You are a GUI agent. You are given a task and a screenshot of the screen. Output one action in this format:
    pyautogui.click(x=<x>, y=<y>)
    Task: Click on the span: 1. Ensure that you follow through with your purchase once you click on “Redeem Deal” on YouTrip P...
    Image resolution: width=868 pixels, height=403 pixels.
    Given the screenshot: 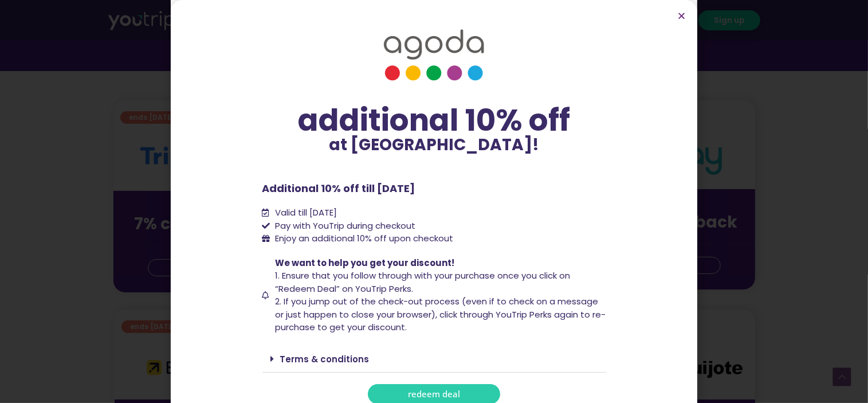 What is the action you would take?
    pyautogui.click(x=423, y=282)
    